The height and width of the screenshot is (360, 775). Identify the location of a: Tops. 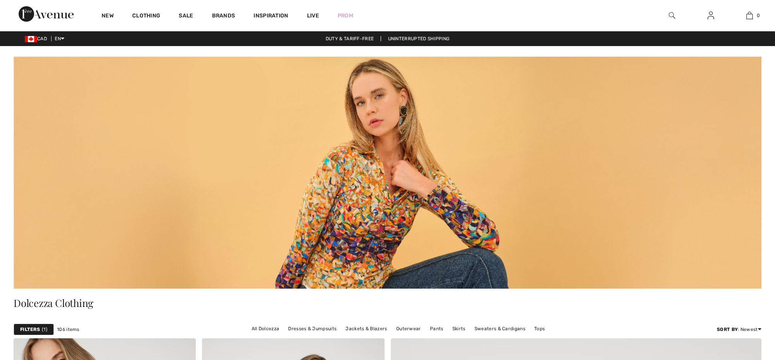
(539, 329).